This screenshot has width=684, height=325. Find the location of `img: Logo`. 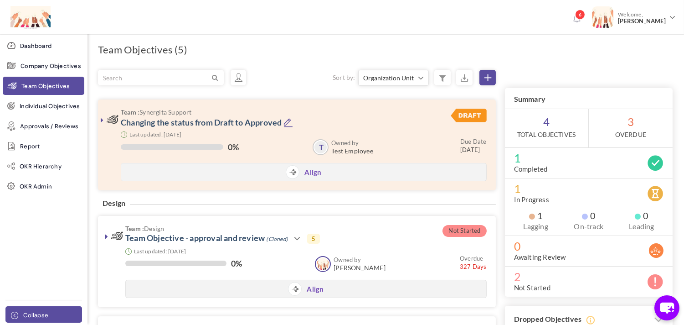

img: Logo is located at coordinates (31, 17).